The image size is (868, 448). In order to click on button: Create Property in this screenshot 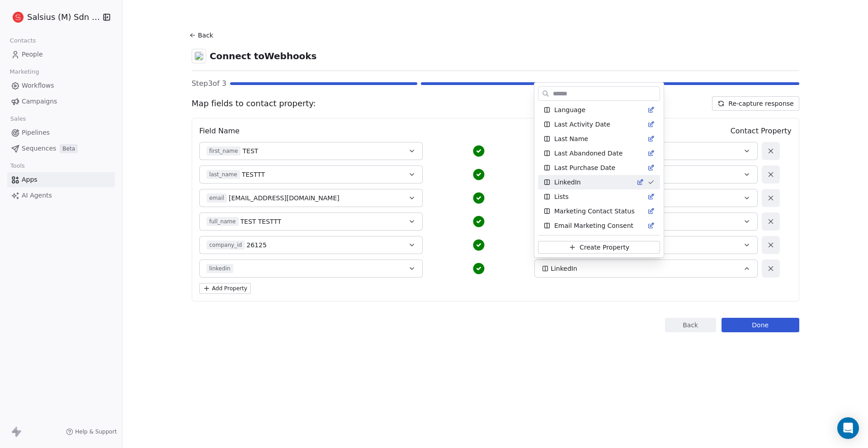, I will do `click(599, 247)`.